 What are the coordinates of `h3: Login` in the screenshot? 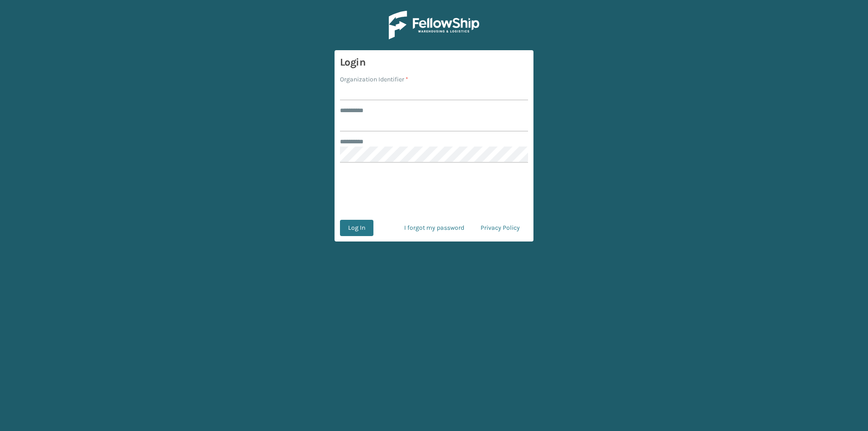 It's located at (434, 63).